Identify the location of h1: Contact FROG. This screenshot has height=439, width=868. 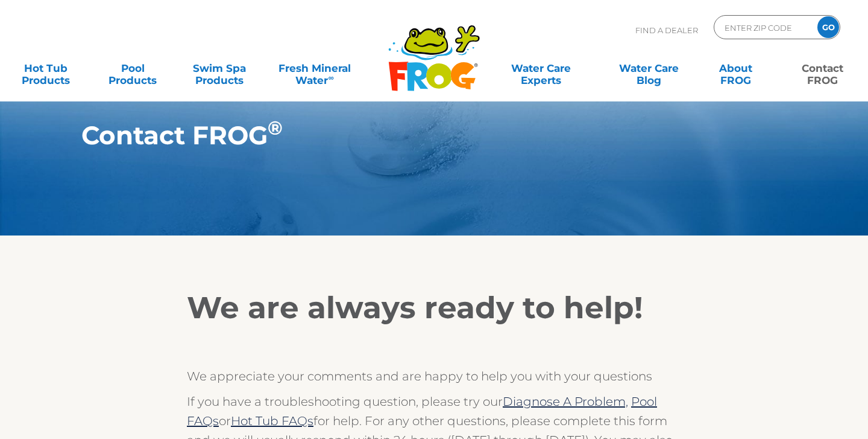
(406, 135).